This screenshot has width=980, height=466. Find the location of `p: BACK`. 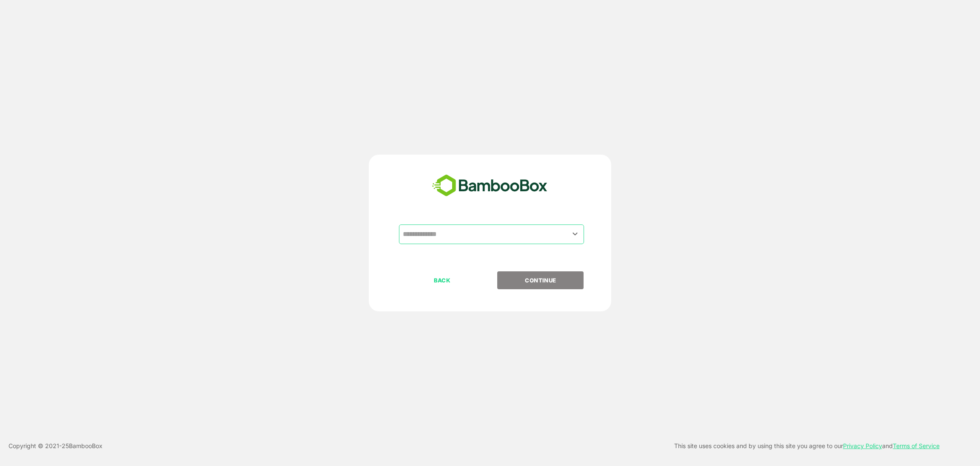

p: BACK is located at coordinates (442, 280).